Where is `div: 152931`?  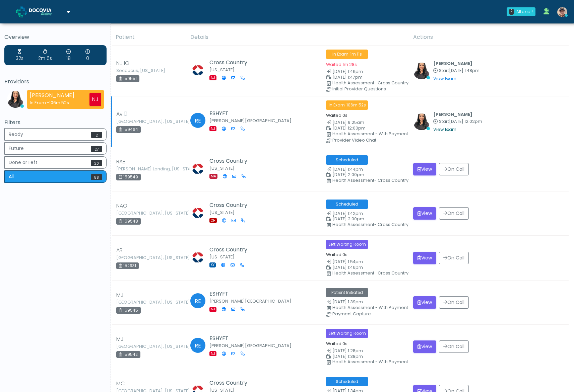
div: 152931 is located at coordinates (127, 266).